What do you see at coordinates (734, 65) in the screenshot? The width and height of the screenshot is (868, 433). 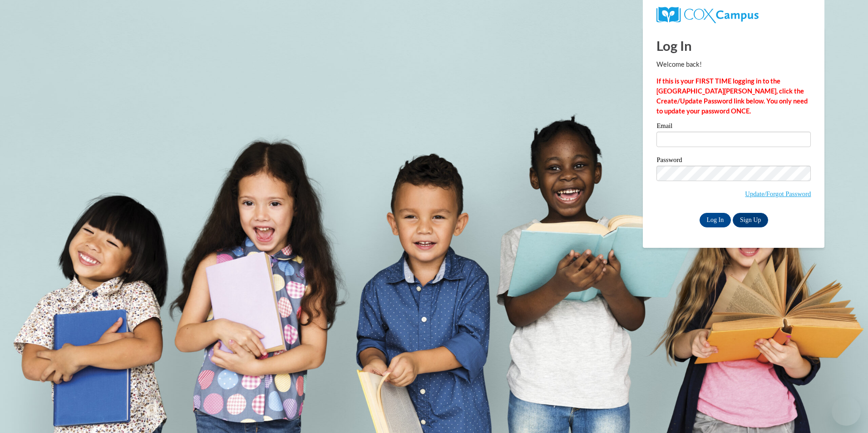 I see `p: Welcome back!` at bounding box center [734, 65].